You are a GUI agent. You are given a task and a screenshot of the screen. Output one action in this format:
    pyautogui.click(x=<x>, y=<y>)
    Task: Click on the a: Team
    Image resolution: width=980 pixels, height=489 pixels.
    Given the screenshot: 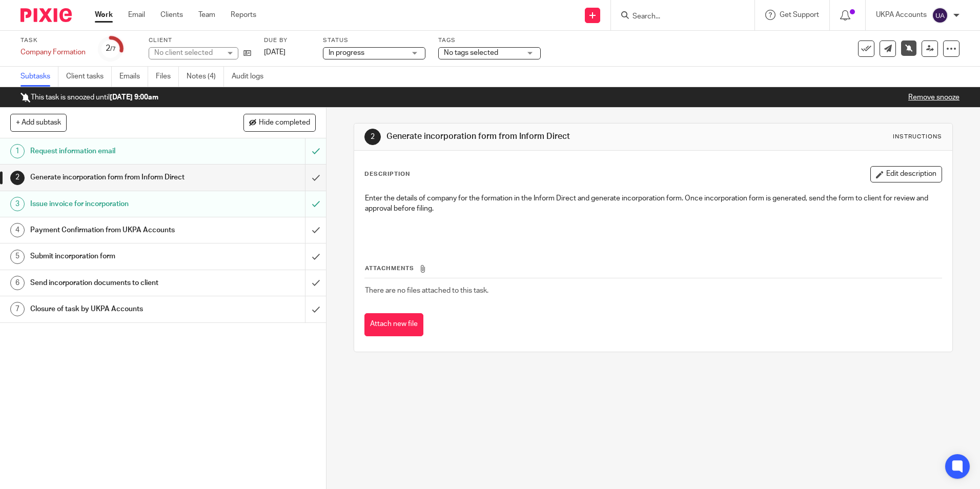 What is the action you would take?
    pyautogui.click(x=206, y=15)
    